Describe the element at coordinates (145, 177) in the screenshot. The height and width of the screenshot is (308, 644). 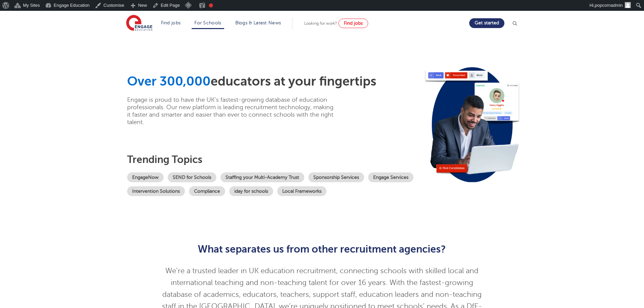
I see `a: EngageNow` at that location.